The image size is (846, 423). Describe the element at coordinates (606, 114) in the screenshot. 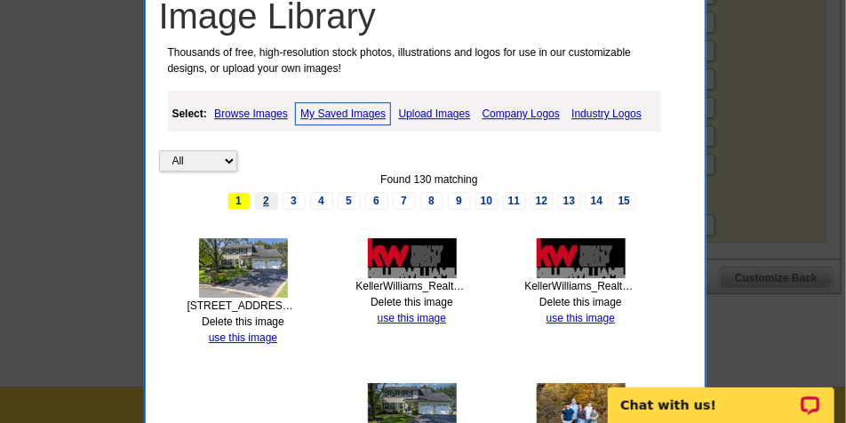

I see `a: Industry Logos` at that location.